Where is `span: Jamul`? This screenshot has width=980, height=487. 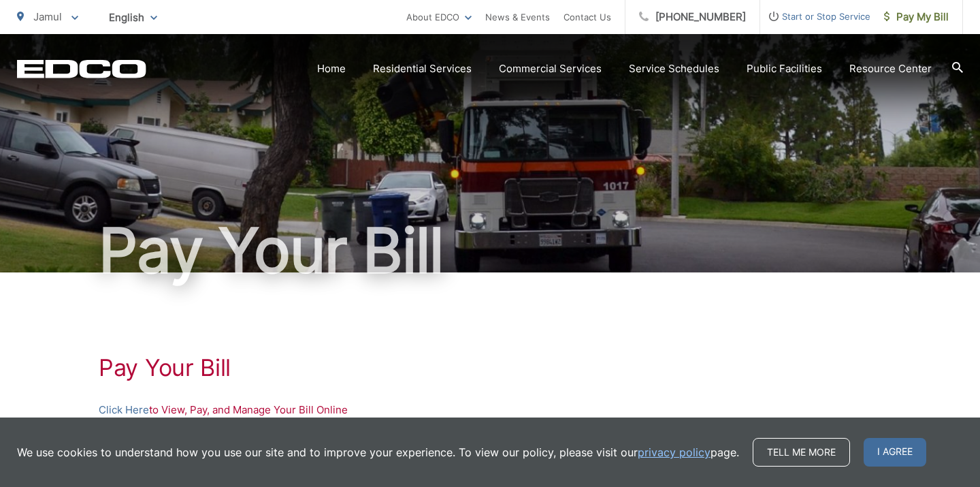
span: Jamul is located at coordinates (48, 17).